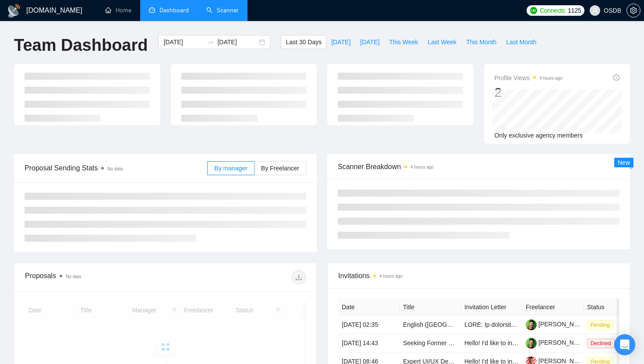 The height and width of the screenshot is (364, 644). Describe the element at coordinates (95, 277) in the screenshot. I see `div: Proposals` at that location.